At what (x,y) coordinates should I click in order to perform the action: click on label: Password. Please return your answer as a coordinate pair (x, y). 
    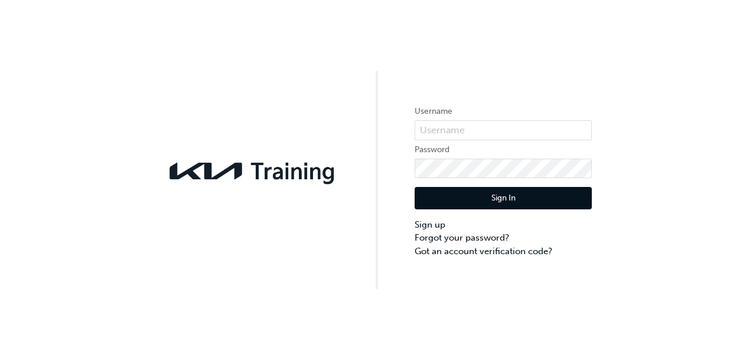
    Looking at the image, I should click on (503, 150).